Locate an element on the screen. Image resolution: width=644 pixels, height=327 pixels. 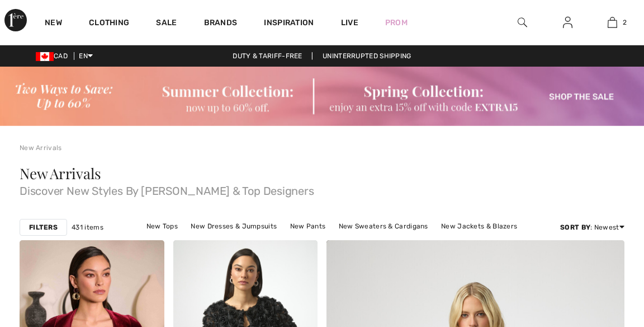
strong: Sort By is located at coordinates (575, 227).